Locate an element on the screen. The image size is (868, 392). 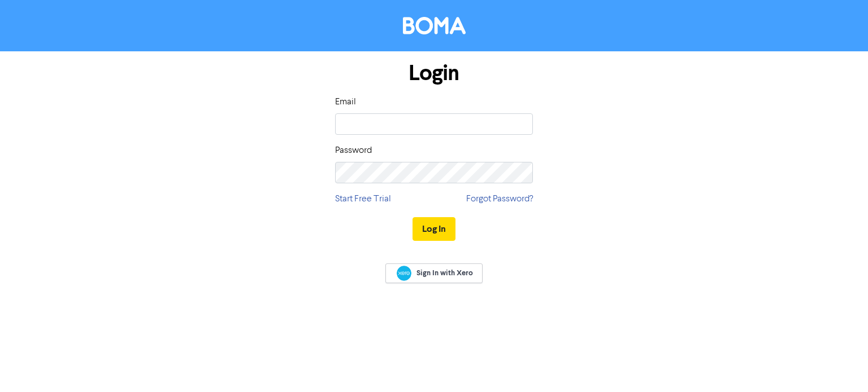
label: Email is located at coordinates (345, 102).